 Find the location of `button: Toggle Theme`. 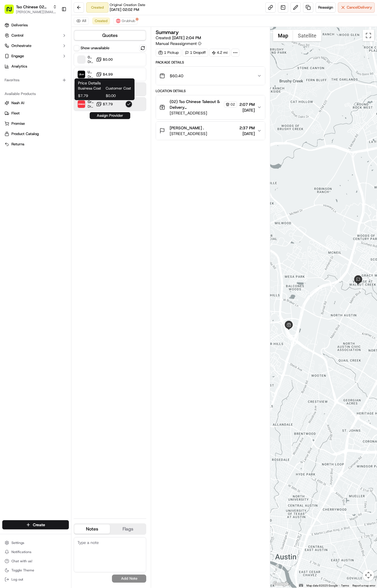

button: Toggle Theme is located at coordinates (35, 570).